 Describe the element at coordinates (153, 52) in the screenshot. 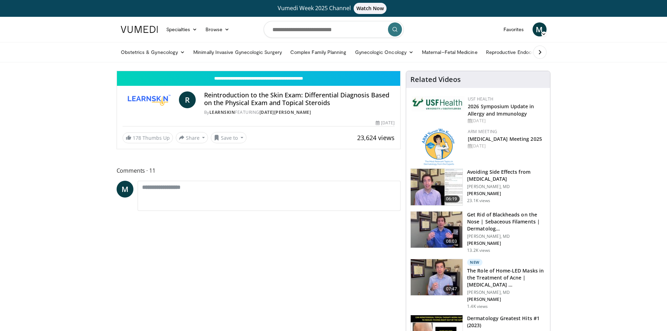

I see `a: Obstetrics & Gynecology` at that location.